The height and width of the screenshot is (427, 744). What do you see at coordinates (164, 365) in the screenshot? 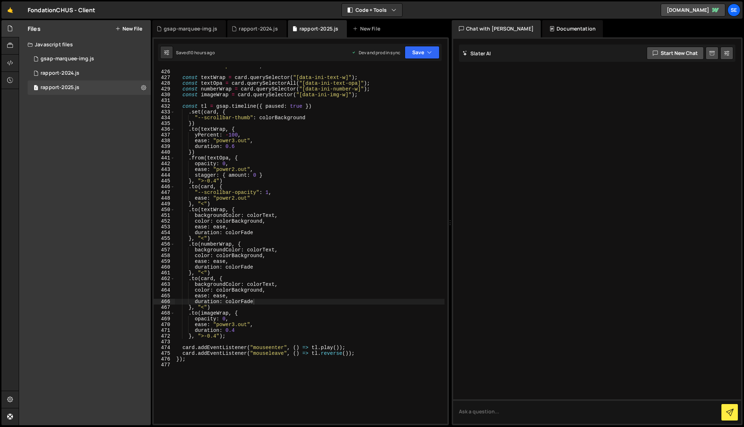
I see `div: 477` at bounding box center [164, 365].